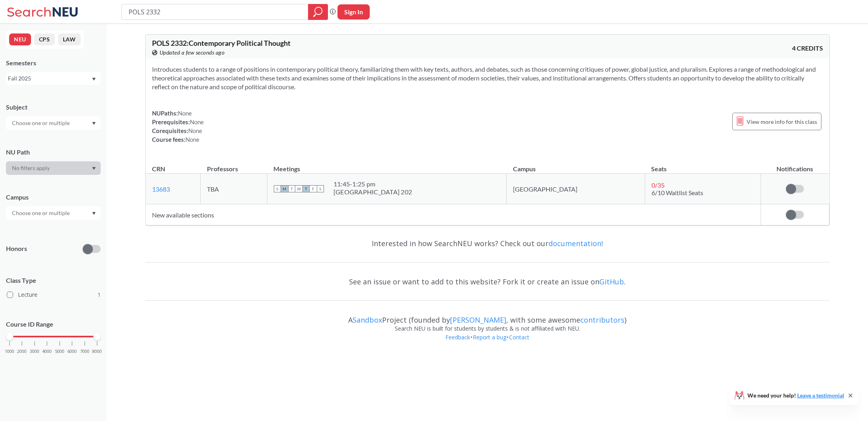 Image resolution: width=868 pixels, height=421 pixels. What do you see at coordinates (69, 39) in the screenshot?
I see `button: LAW` at bounding box center [69, 39].